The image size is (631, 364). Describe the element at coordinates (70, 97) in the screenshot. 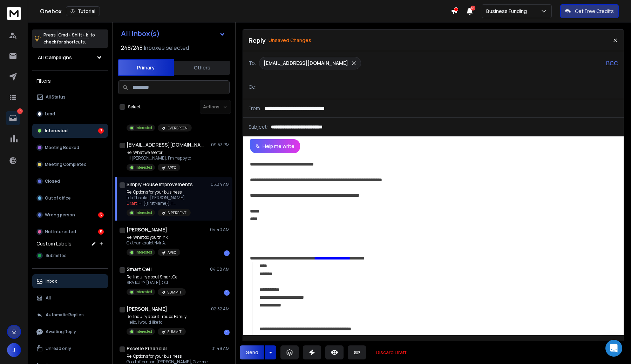

I see `button: All Status` at that location.